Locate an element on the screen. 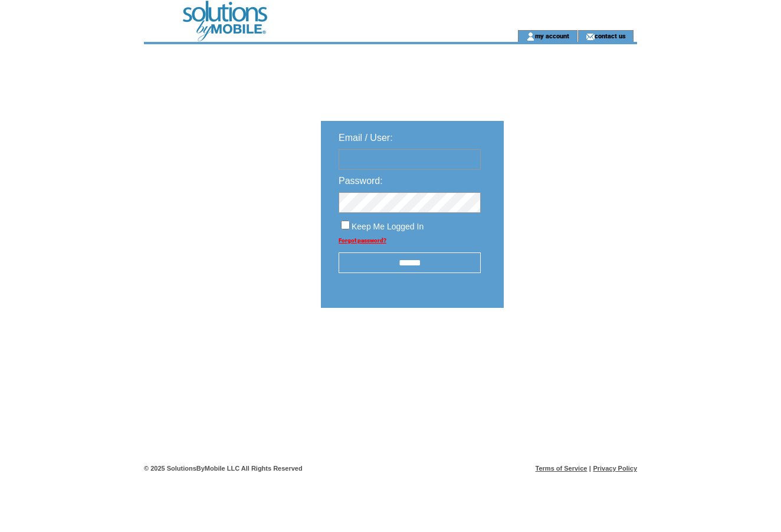  span: Password: is located at coordinates (361, 180).